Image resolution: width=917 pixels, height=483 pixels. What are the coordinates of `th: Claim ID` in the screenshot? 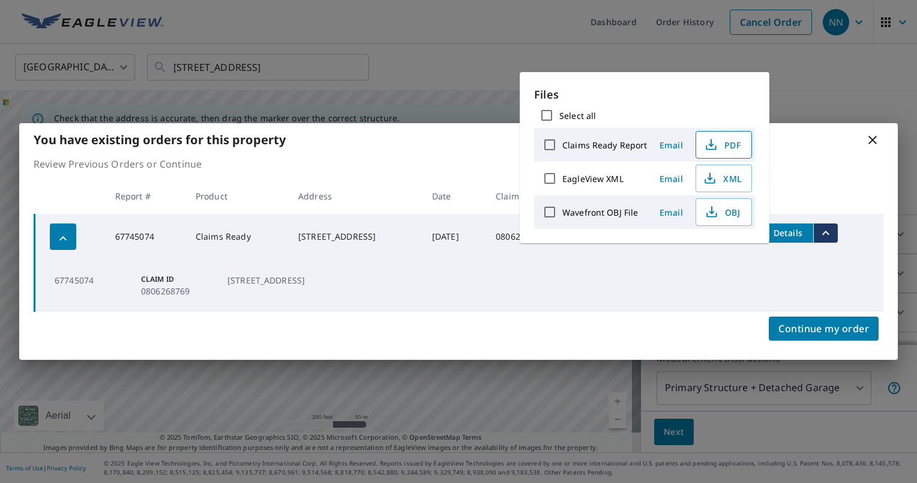 It's located at (533, 196).